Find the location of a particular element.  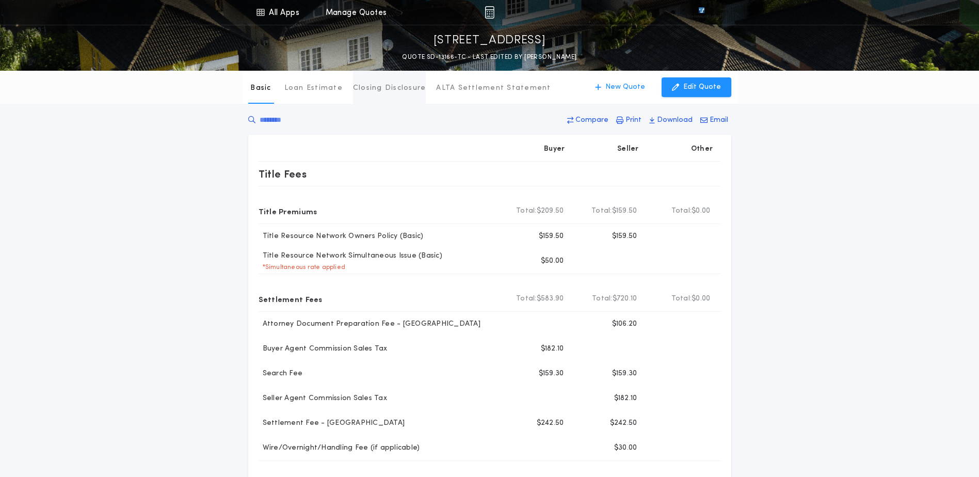

p: Buyer Agent Commission Sales Tax is located at coordinates (323, 349).